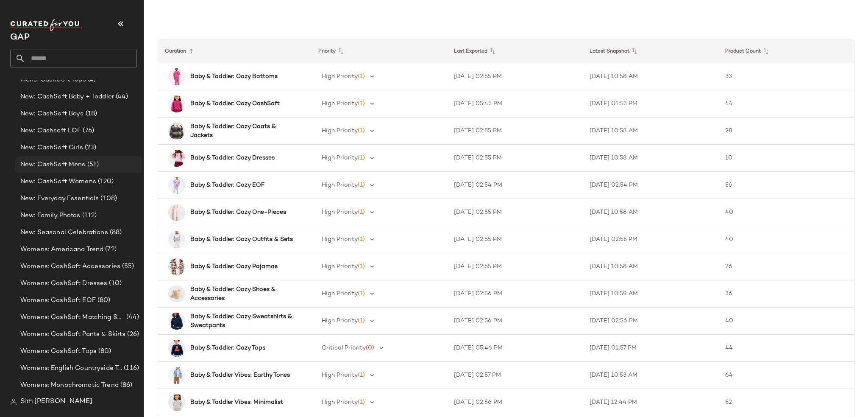 This screenshot has width=868, height=417. Describe the element at coordinates (70, 385) in the screenshot. I see `span: Womens: Monochromatic Trend` at that location.